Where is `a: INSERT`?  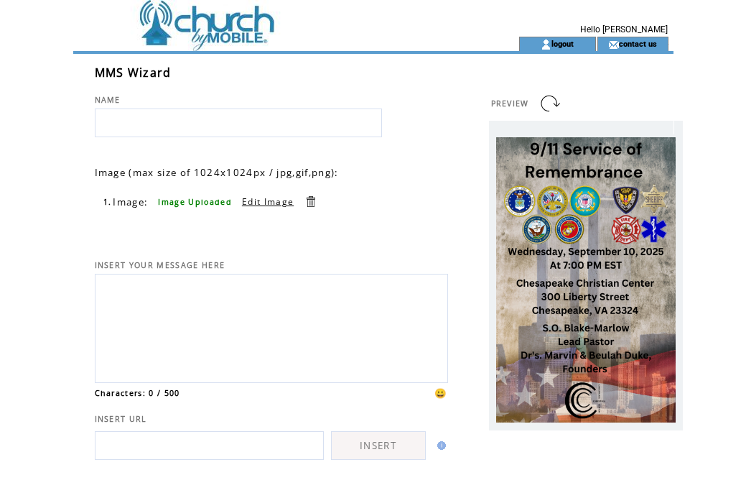
a: INSERT is located at coordinates (378, 445).